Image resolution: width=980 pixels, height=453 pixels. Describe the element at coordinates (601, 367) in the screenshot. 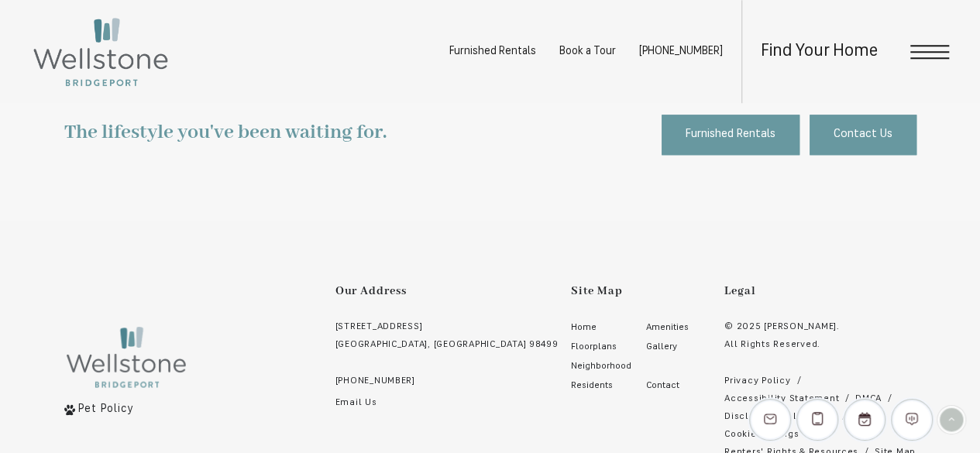

I see `span: Neighborhood` at that location.